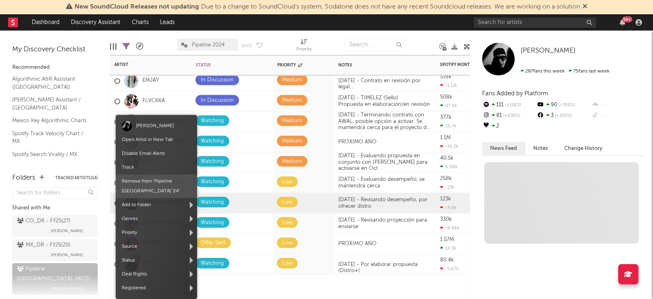 The image size is (653, 299). Describe the element at coordinates (140, 46) in the screenshot. I see `div: A&R Pipeline` at that location.